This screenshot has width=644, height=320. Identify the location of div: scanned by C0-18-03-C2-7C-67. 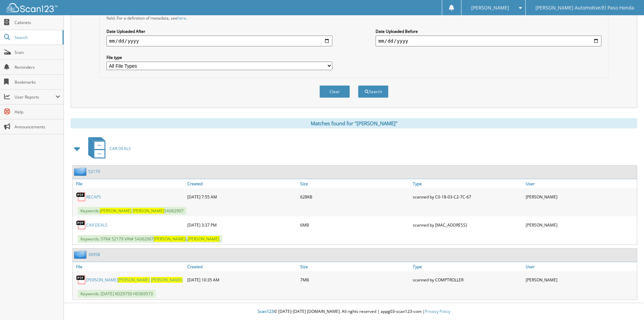
(467, 197).